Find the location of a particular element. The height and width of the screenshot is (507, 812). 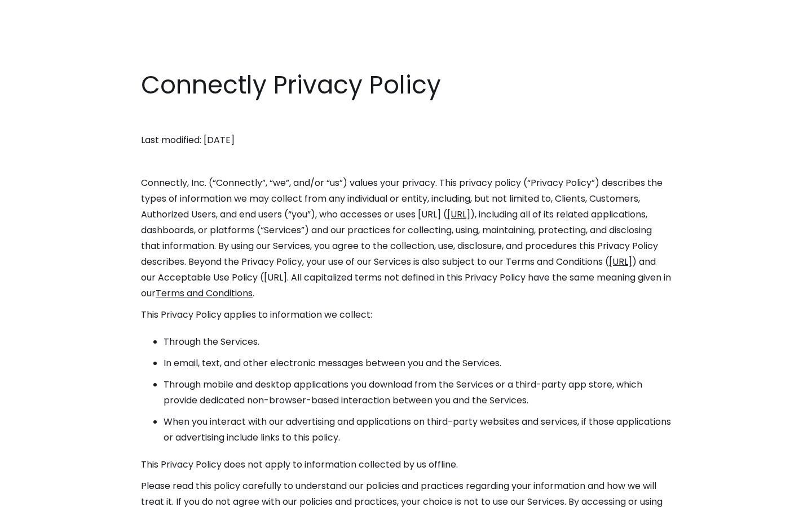

li: When you interact with our advertising and applications on third-party websites and services, if ... is located at coordinates (417, 430).